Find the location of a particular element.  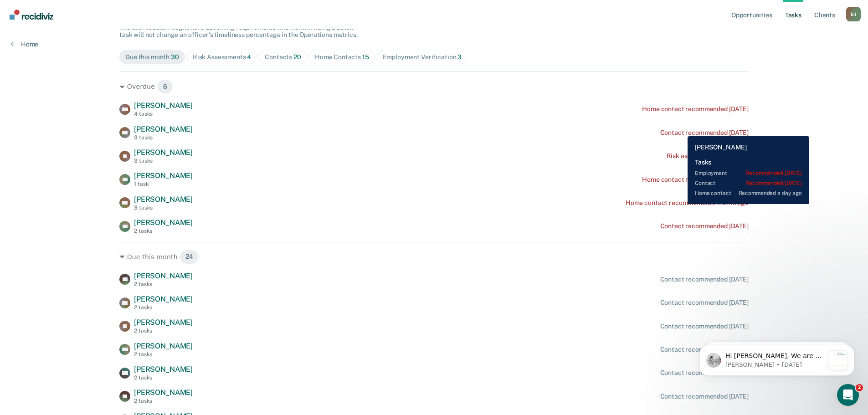

div: 4 tasks is located at coordinates (163, 114).